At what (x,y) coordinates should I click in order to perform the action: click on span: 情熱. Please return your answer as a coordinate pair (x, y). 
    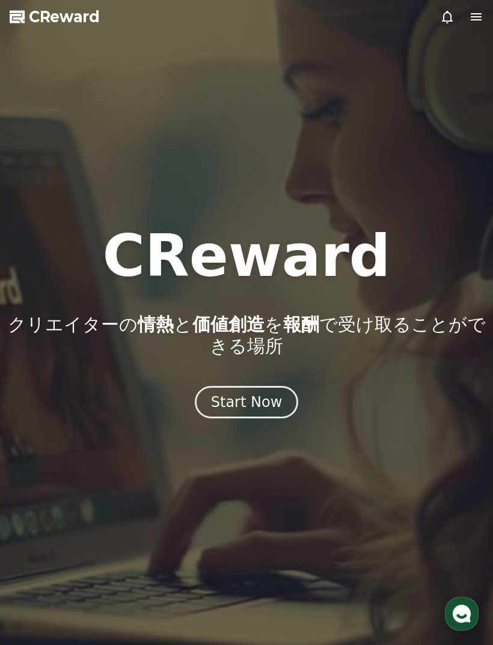
    Looking at the image, I should click on (156, 324).